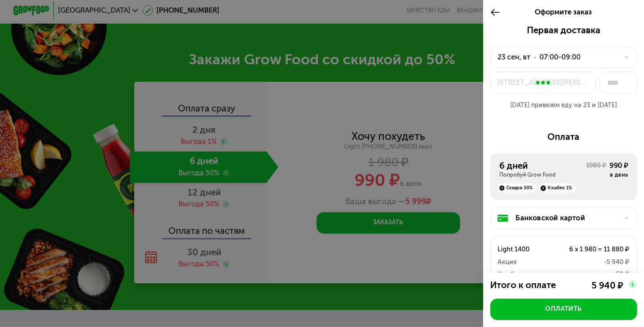  Describe the element at coordinates (543, 166) in the screenshot. I see `div: 6 дней` at that location.